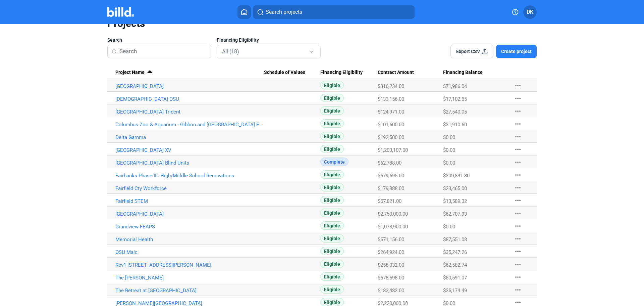 The image size is (644, 306). Describe the element at coordinates (120, 12) in the screenshot. I see `img: Billd Company Logo` at that location.